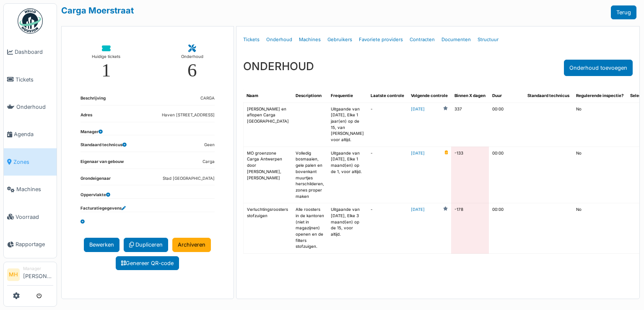 The height and width of the screenshot is (310, 644). I want to click on a: Bewerken, so click(101, 244).